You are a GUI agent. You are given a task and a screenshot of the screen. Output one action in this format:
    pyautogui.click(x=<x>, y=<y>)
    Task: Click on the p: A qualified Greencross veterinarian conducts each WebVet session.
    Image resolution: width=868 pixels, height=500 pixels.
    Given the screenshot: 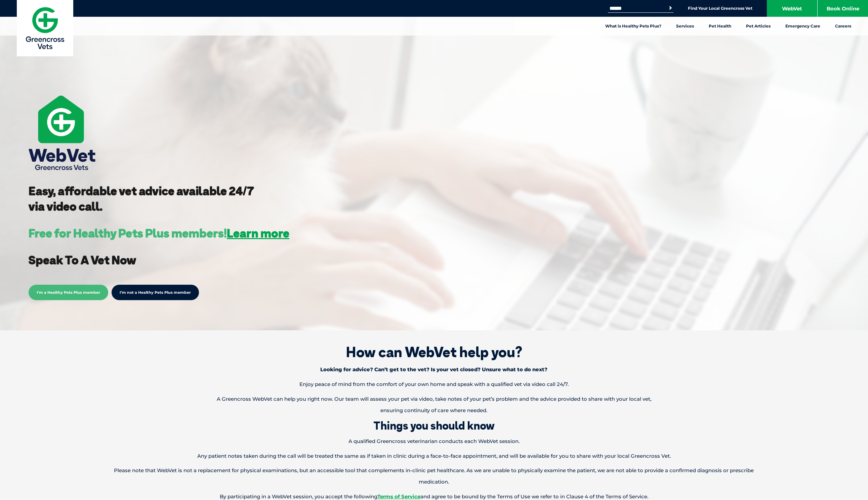 What is the action you would take?
    pyautogui.click(x=434, y=442)
    